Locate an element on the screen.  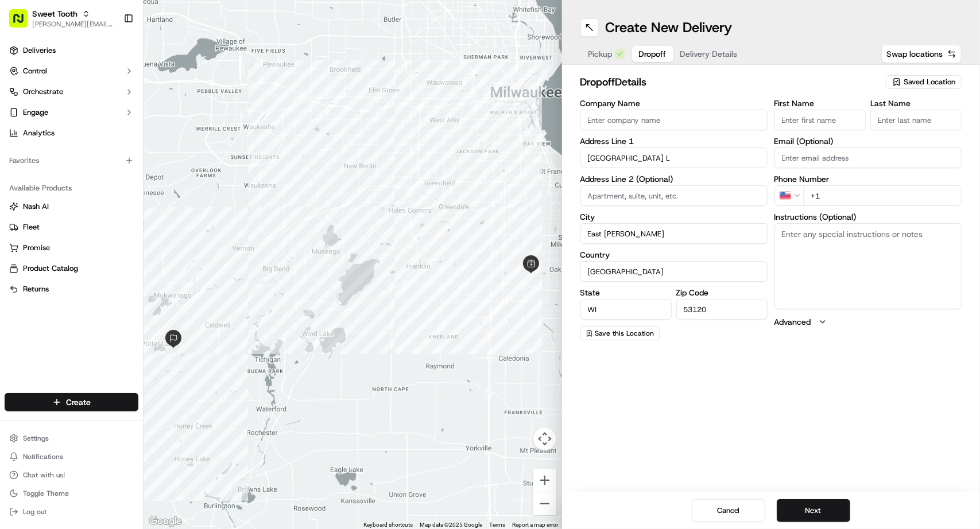
div: We're available if you need us! is located at coordinates (104, 125).